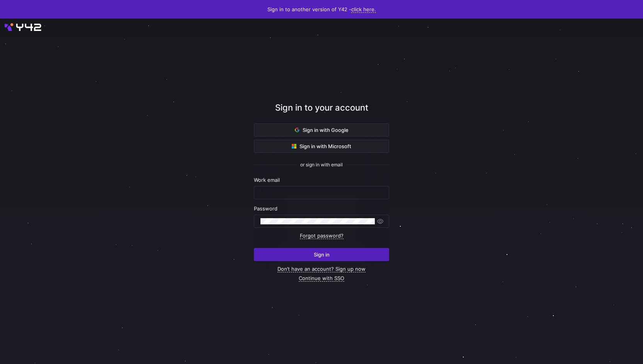 The width and height of the screenshot is (643, 364). Describe the element at coordinates (364, 9) in the screenshot. I see `a: click here.` at that location.